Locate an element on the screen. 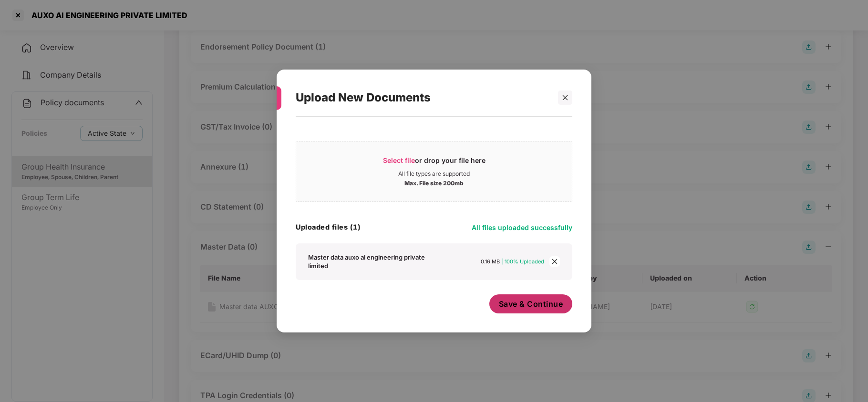  span: All files uploaded successfully is located at coordinates (522, 227).